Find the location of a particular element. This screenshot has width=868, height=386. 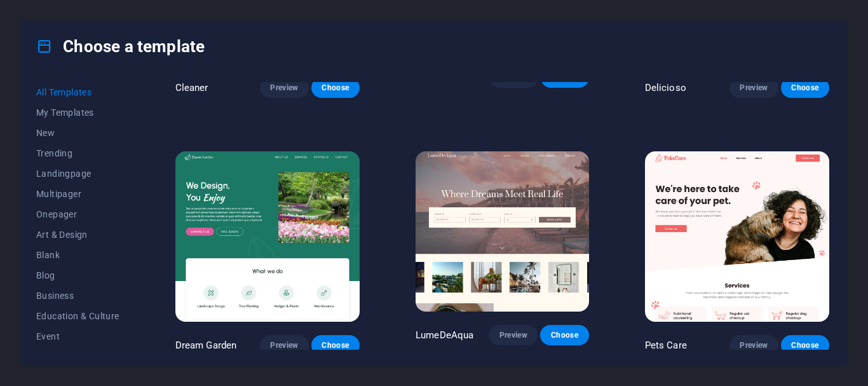

span: All Templates is located at coordinates (78, 92).